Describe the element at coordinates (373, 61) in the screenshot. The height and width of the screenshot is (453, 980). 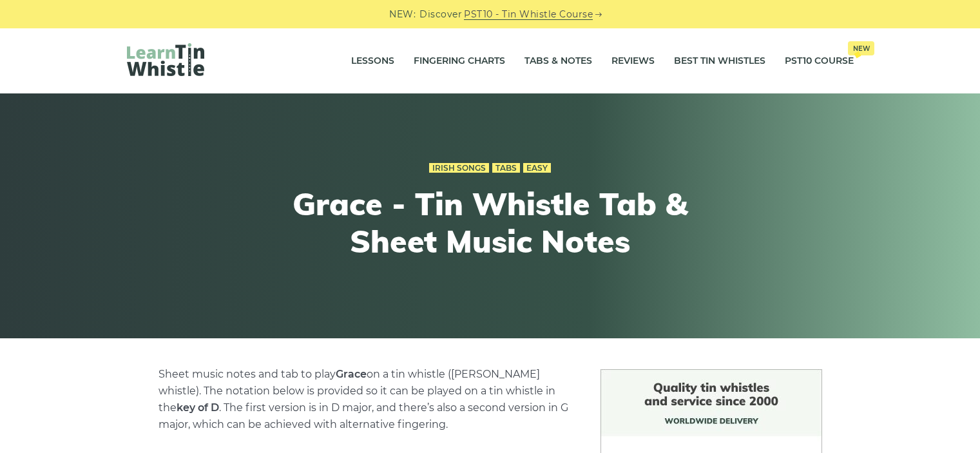
I see `a: Lessons` at that location.